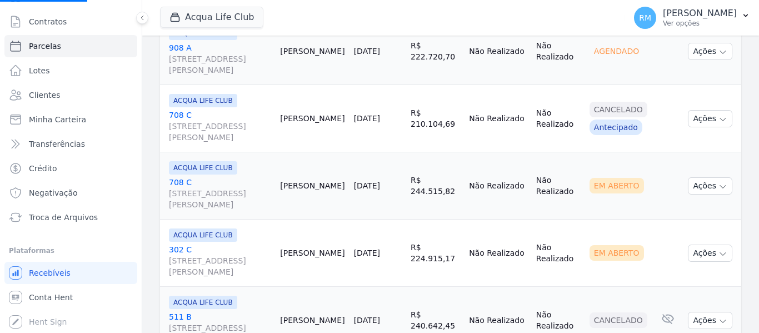 The image size is (759, 333). Describe the element at coordinates (71, 46) in the screenshot. I see `a: Parcelas` at that location.